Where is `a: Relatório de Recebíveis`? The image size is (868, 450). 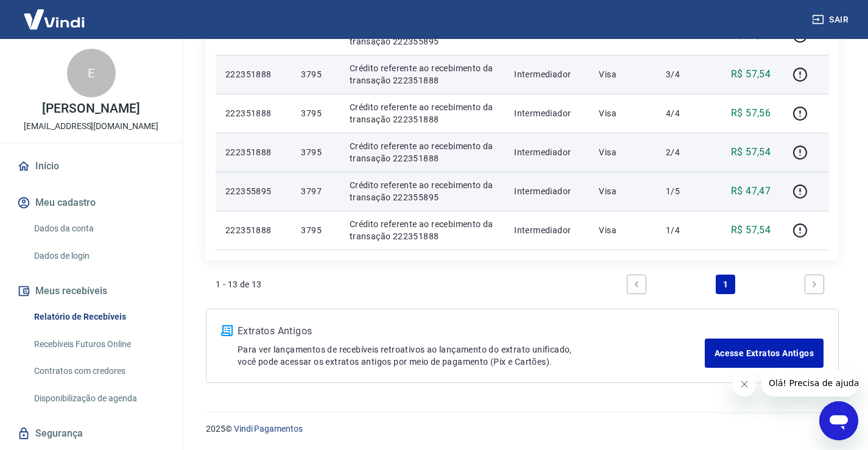
a: Relatório de Recebíveis is located at coordinates (98, 316).